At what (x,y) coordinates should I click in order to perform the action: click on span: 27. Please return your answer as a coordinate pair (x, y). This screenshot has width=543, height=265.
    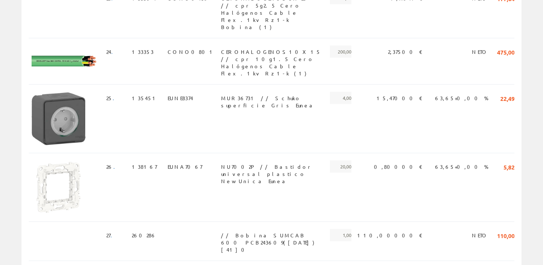
    Looking at the image, I should click on (111, 235).